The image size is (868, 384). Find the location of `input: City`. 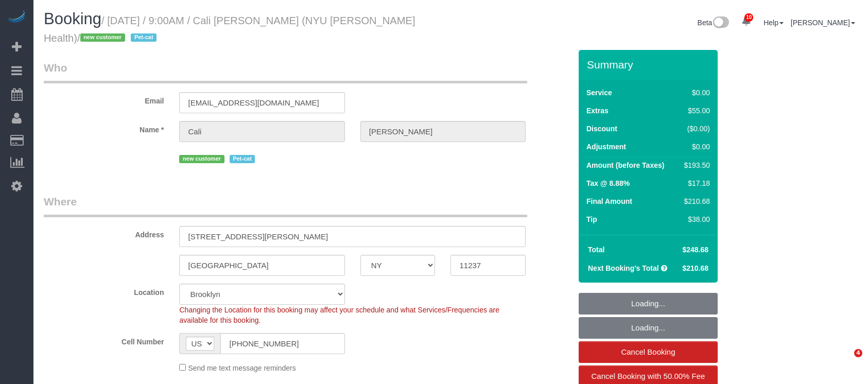

input: City is located at coordinates (262, 266).